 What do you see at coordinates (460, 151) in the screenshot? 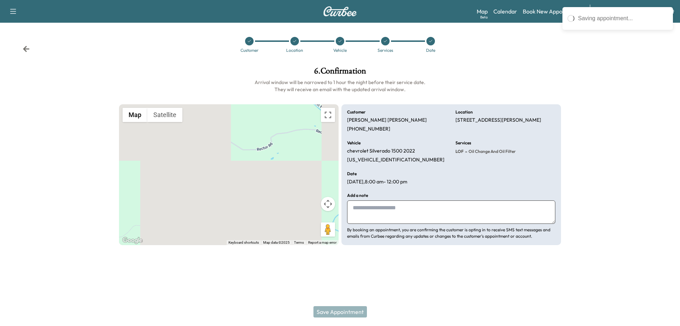
I see `span: LOF` at bounding box center [460, 151].